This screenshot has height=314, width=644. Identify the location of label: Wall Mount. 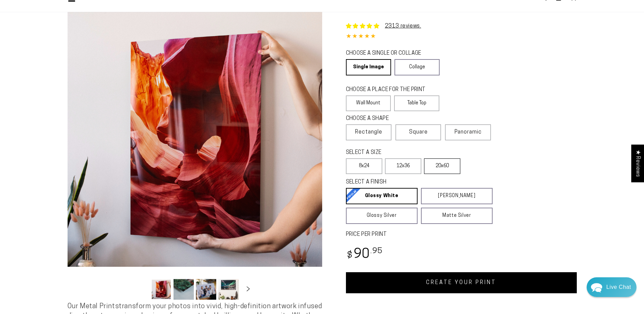
(368, 104).